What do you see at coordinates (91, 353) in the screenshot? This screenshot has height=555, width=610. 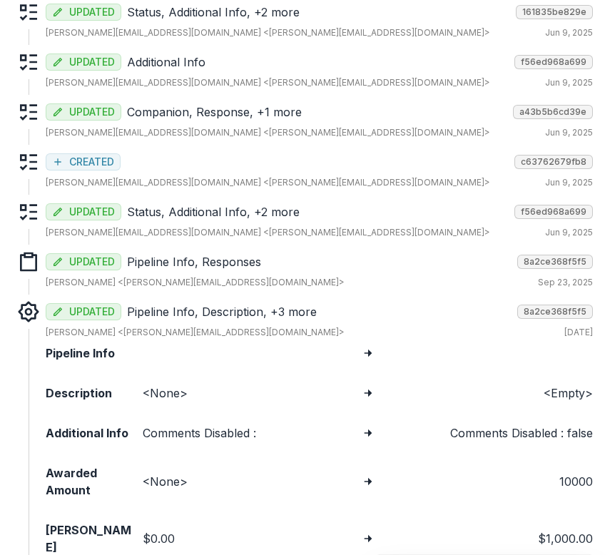 I see `strong: Pipeline Info` at bounding box center [91, 353].